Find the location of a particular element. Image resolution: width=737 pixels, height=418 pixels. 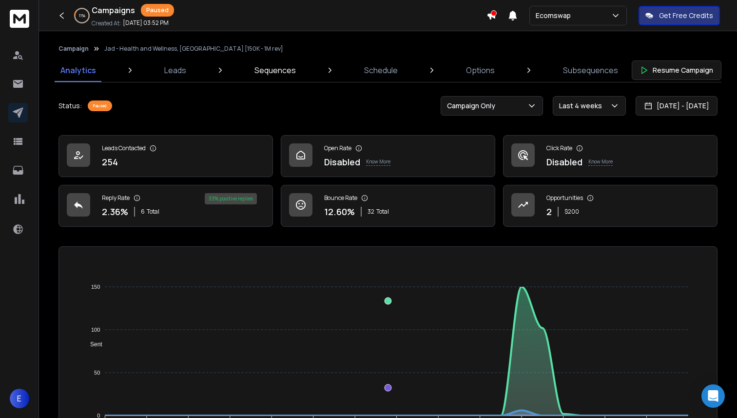

p: Analytics is located at coordinates (78, 70).